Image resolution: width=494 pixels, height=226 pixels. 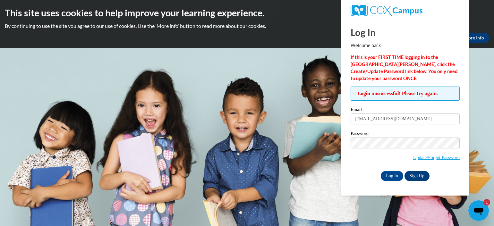 I want to click on img: COX Campus, so click(x=386, y=11).